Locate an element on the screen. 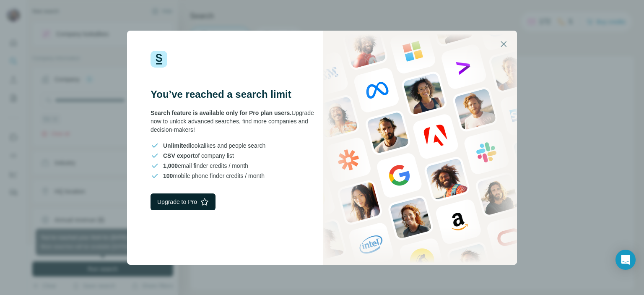 Image resolution: width=644 pixels, height=295 pixels. div: Upgrade now to unlock advanced searches, find more companies and decision-makers! is located at coordinates (236, 121).